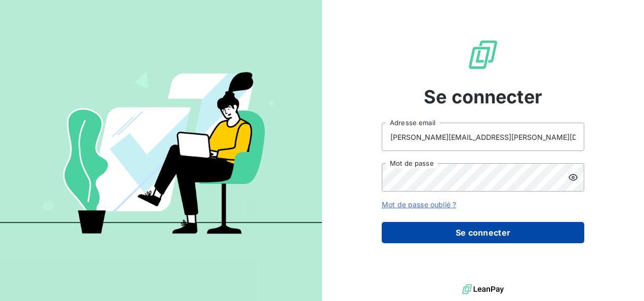 The height and width of the screenshot is (301, 644). What do you see at coordinates (419, 204) in the screenshot?
I see `a: Mot de passe oublié ?` at bounding box center [419, 204].